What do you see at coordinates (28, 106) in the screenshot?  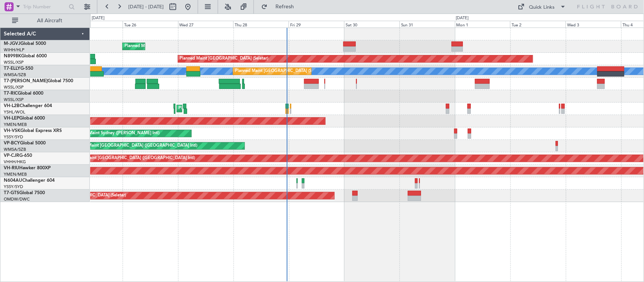 I see `a: VH-L2BChallenger 604` at bounding box center [28, 106].